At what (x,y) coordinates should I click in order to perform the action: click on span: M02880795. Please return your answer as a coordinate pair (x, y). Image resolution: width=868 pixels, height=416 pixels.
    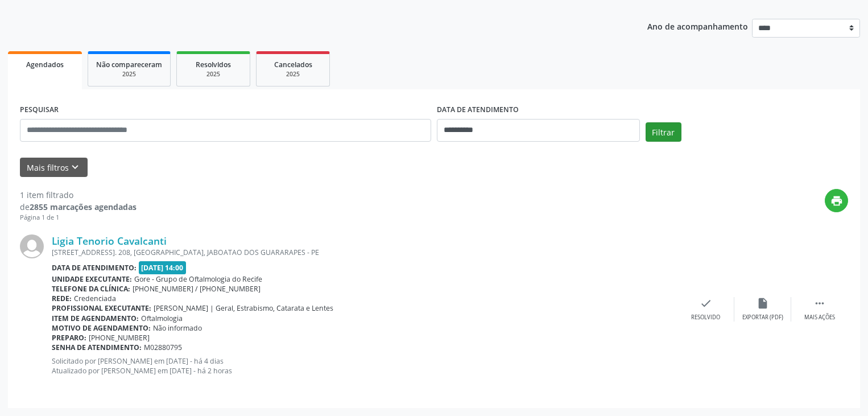
    Looking at the image, I should click on (162, 347).